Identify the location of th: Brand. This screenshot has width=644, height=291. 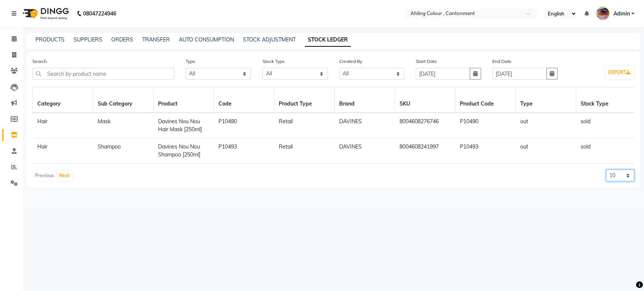
(365, 100).